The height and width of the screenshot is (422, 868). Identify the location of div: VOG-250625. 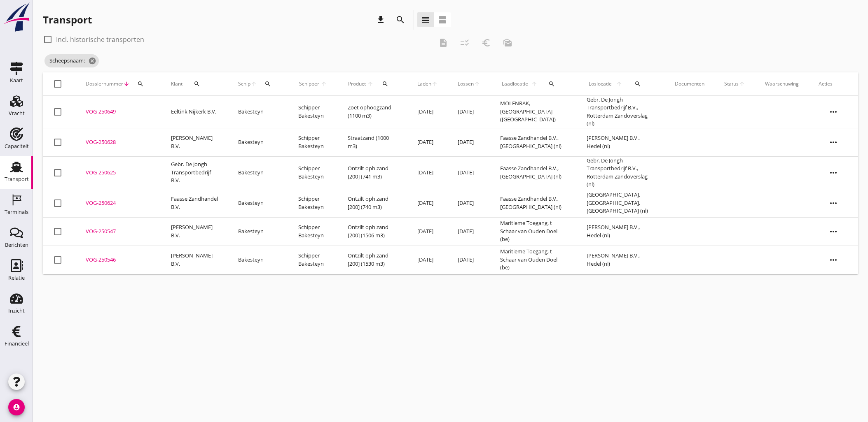
(118, 173).